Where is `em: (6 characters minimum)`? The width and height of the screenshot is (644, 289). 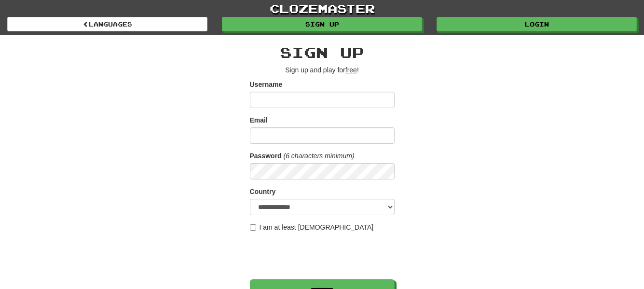
em: (6 characters minimum) is located at coordinates (319, 156).